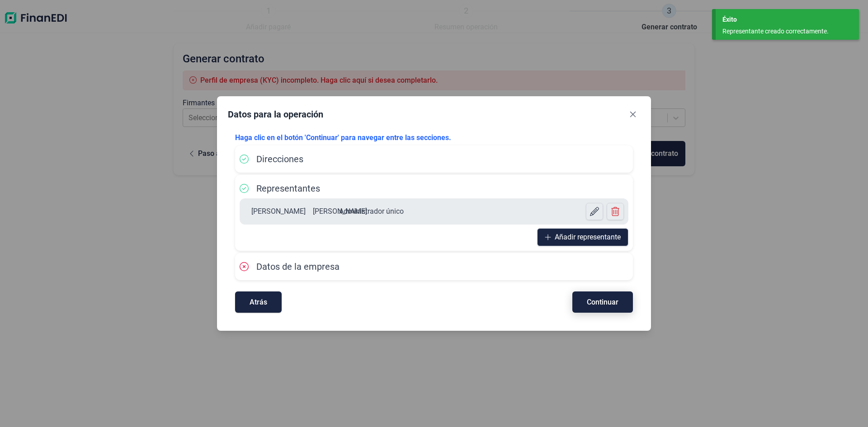  Describe the element at coordinates (602, 302) in the screenshot. I see `button: Continuar` at that location.